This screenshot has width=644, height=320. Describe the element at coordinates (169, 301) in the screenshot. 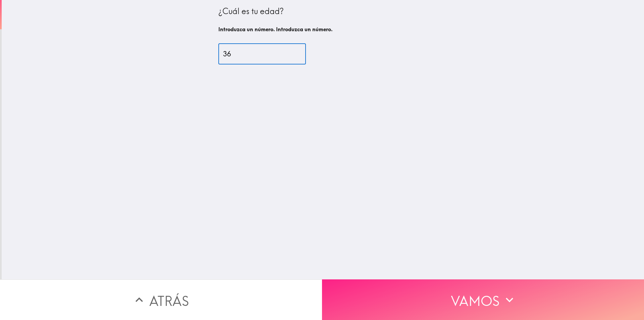

I see `font: Atrás` at that location.